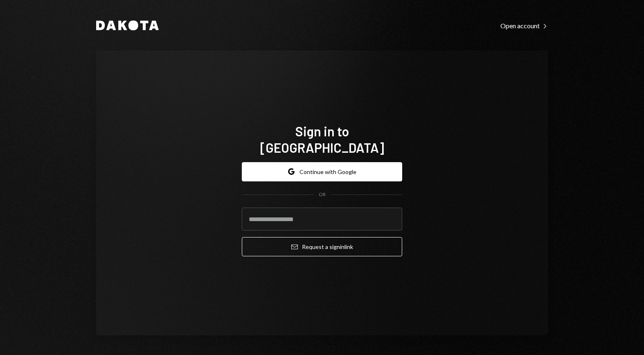 This screenshot has height=355, width=644. I want to click on button: Request a signinlink, so click(322, 246).